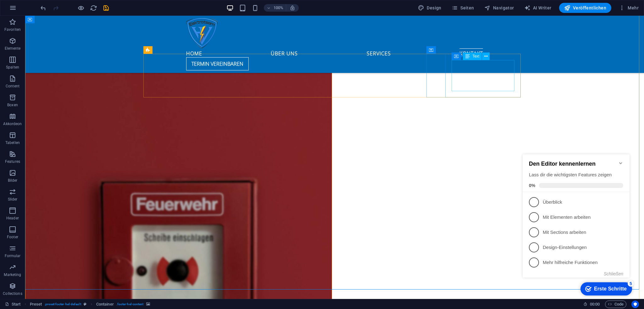 This screenshot has width=644, height=309. Describe the element at coordinates (12, 86) in the screenshot. I see `p: Content` at that location.